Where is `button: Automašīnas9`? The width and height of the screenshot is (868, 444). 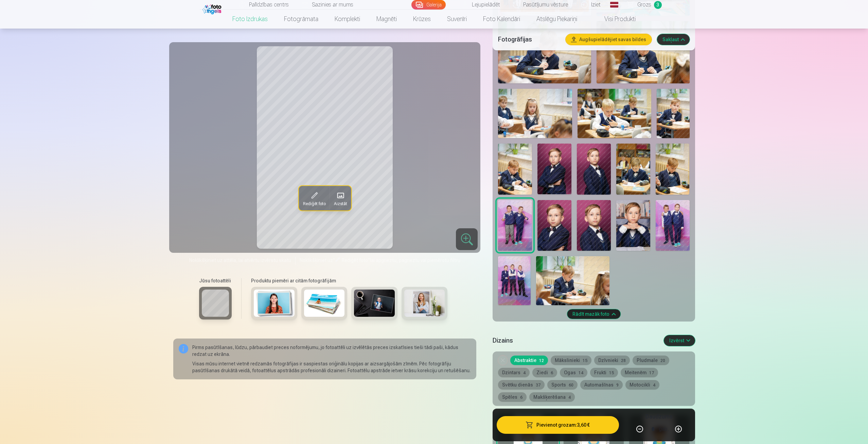
button: Automašīnas9 is located at coordinates (602, 385).